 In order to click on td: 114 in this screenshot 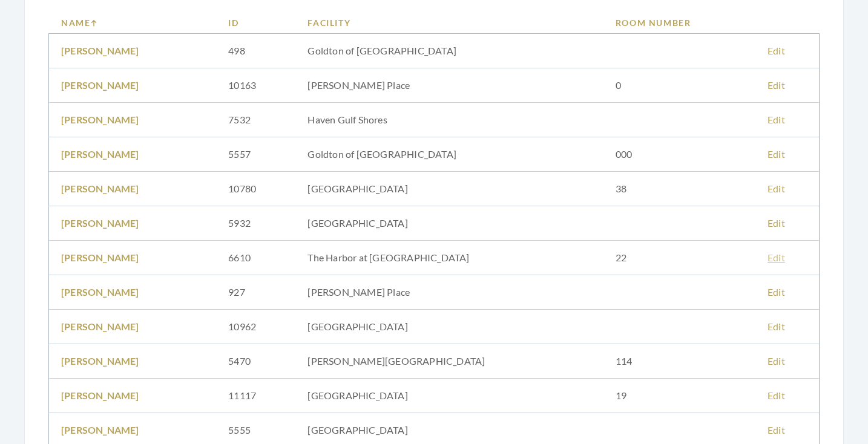, I will do `click(679, 361)`.